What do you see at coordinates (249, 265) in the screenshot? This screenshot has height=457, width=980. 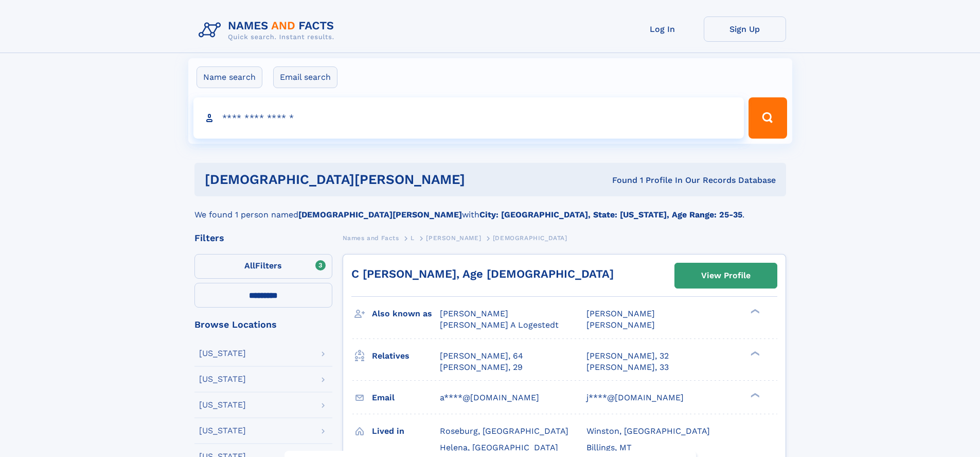 I see `span: All` at bounding box center [249, 265].